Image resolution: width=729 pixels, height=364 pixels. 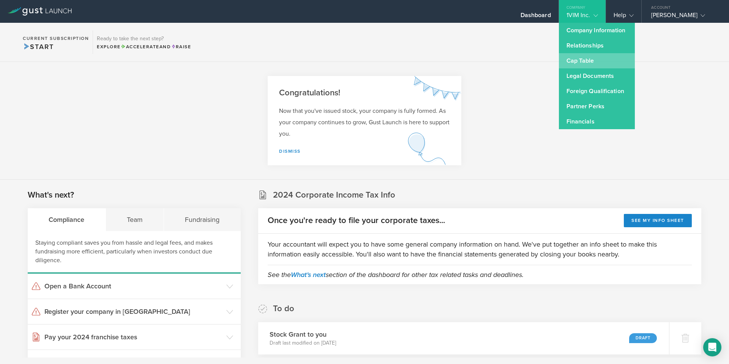 What do you see at coordinates (133, 337) in the screenshot?
I see `h3: Pay your 2024 franchise taxes` at bounding box center [133, 337].